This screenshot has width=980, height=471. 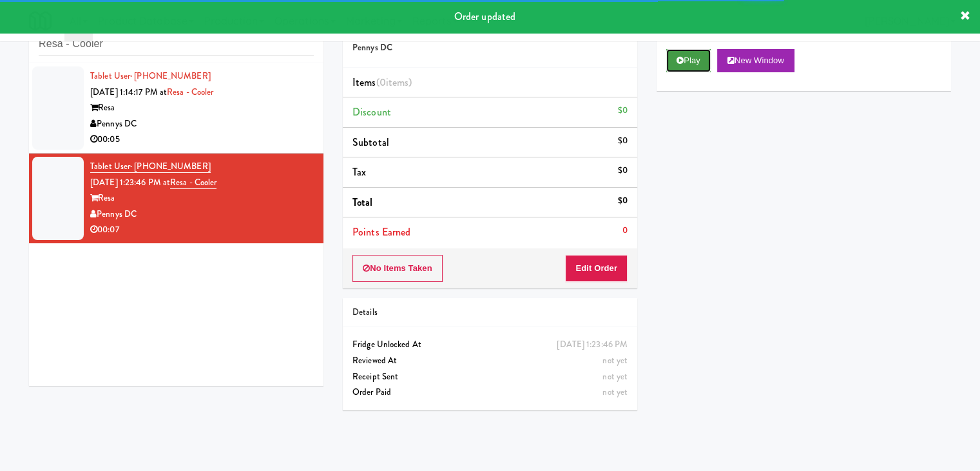 I want to click on div: Receipt Sent, so click(x=490, y=376).